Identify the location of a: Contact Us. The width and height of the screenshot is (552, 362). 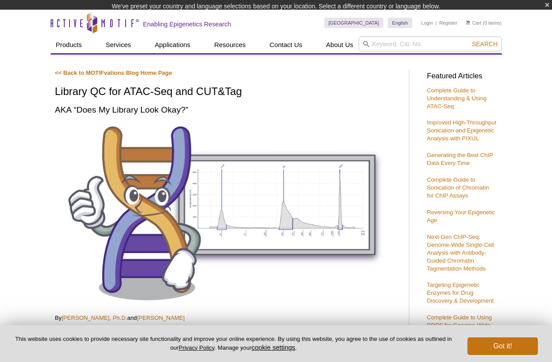
(286, 45).